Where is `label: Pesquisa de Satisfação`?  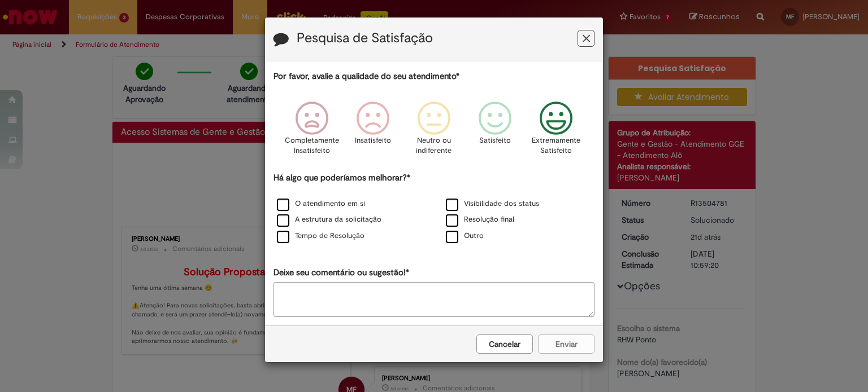
label: Pesquisa de Satisfação is located at coordinates (365, 39).